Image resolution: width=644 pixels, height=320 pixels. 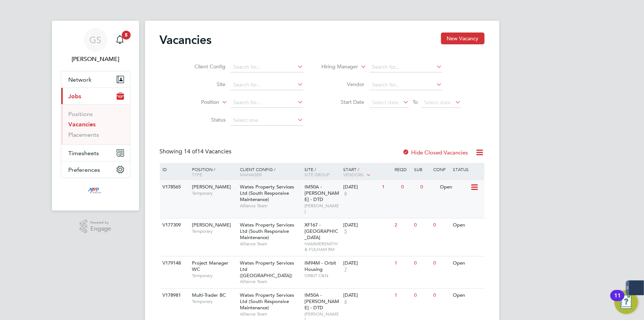 I want to click on span: To, so click(x=415, y=102).